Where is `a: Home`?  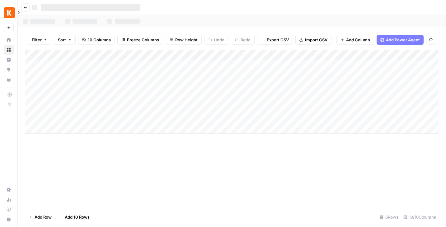
a: Home is located at coordinates (9, 40).